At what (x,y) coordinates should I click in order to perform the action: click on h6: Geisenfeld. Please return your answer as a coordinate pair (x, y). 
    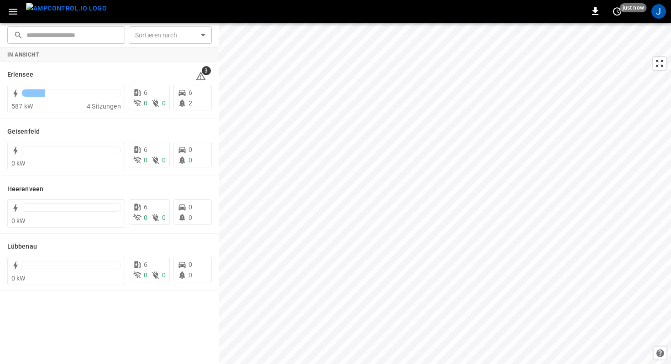
    Looking at the image, I should click on (23, 132).